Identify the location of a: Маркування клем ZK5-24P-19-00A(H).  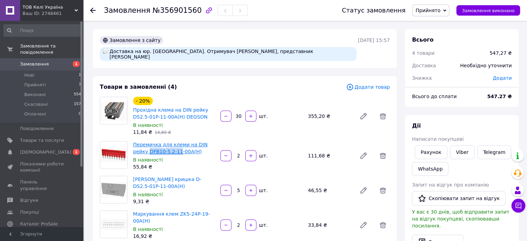
(172, 217).